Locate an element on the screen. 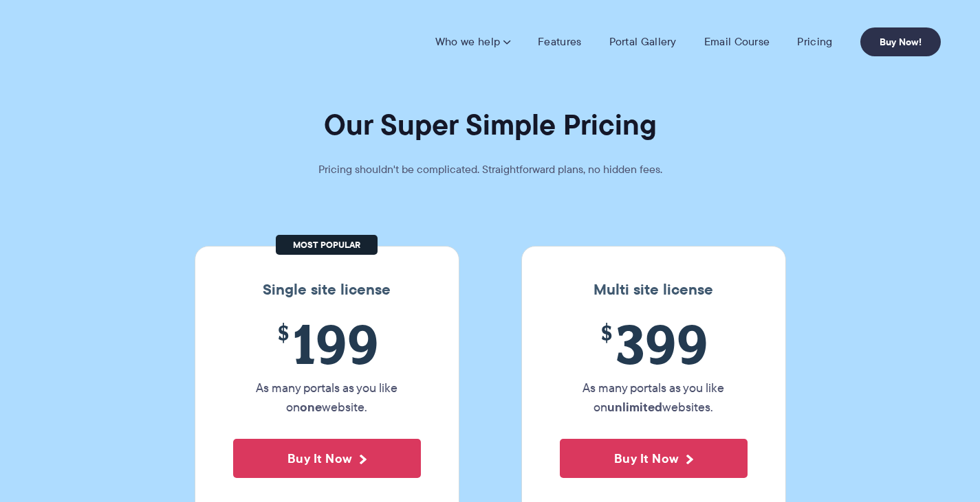 This screenshot has width=980, height=502. p: As many portals as you like on website. is located at coordinates (326, 398).